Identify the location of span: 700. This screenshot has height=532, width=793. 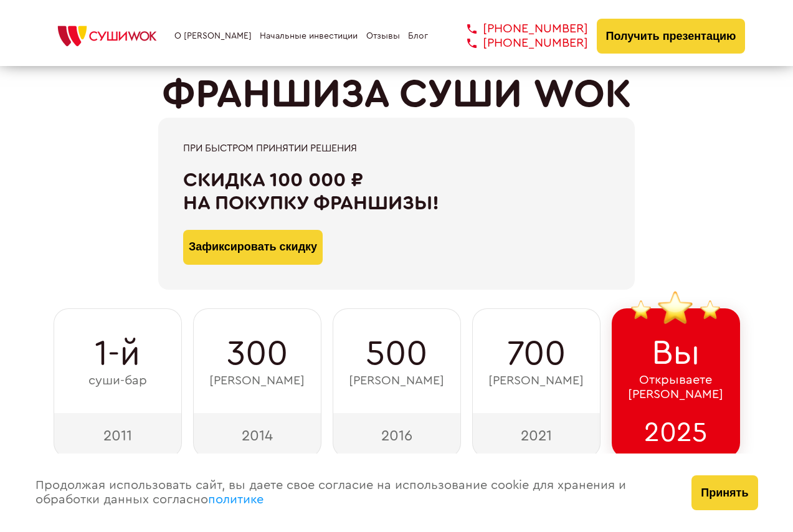
(536, 353).